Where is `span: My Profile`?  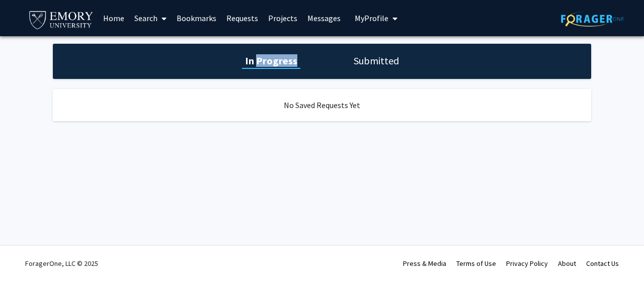 span: My Profile is located at coordinates (372, 18).